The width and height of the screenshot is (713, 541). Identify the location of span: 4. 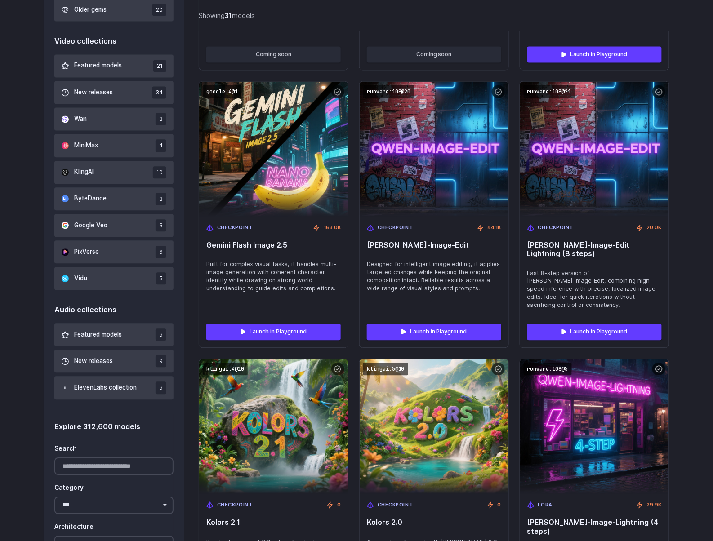
(161, 146).